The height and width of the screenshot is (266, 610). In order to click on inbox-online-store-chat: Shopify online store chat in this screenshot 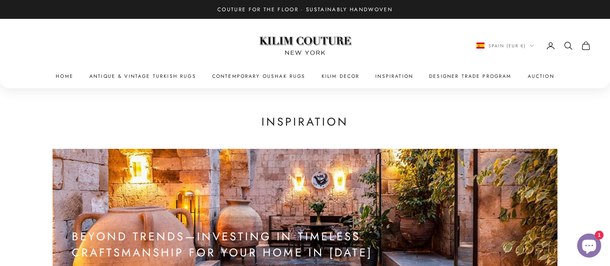, I will do `click(589, 246)`.